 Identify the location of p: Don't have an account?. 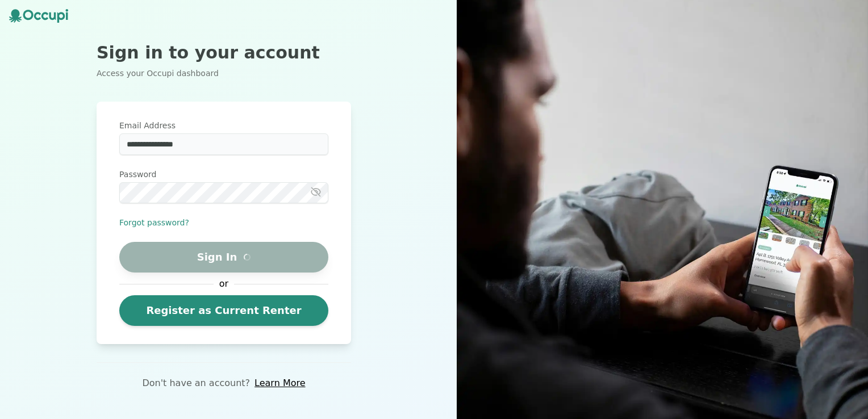
(196, 383).